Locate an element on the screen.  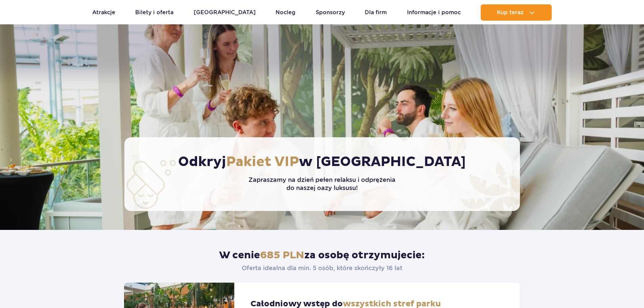
a: Bilety i oferta is located at coordinates (154, 13).